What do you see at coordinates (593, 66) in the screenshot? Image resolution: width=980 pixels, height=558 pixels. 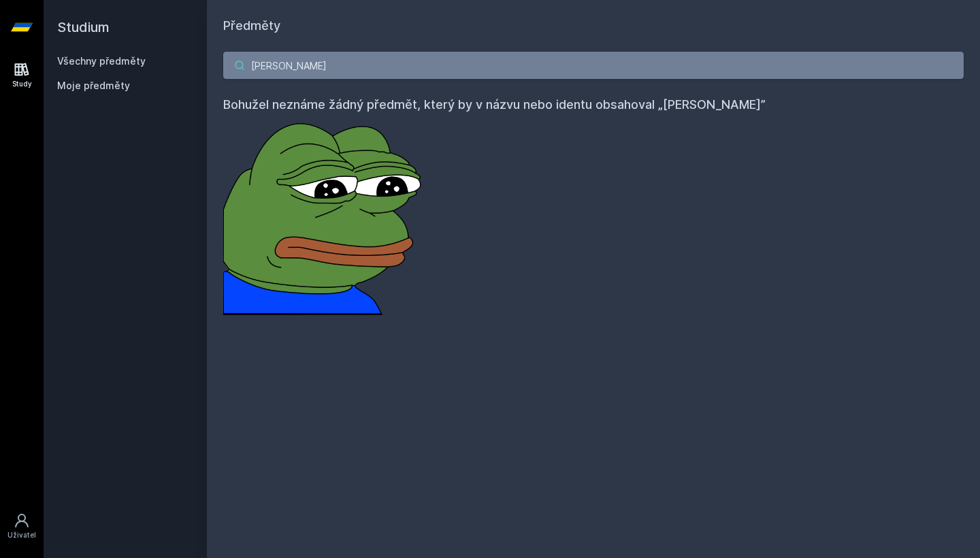 I see `input: Název nebo ident předmětu…` at bounding box center [593, 66].